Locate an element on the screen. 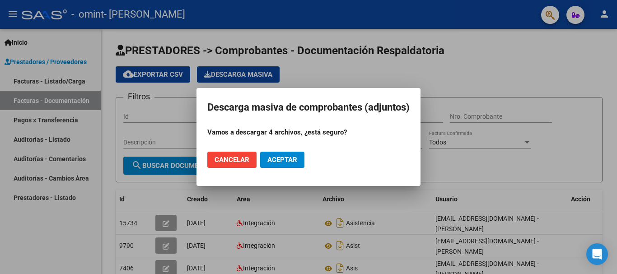 This screenshot has width=617, height=274. span: Cancelar is located at coordinates (232, 160).